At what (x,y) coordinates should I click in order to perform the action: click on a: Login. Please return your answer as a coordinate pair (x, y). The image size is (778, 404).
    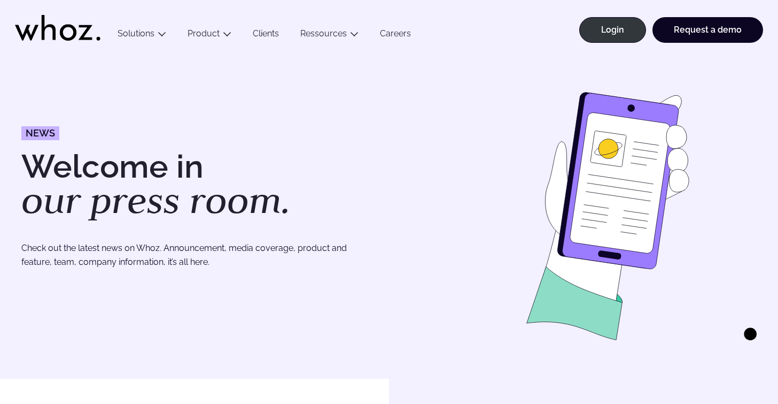
    Looking at the image, I should click on (613, 30).